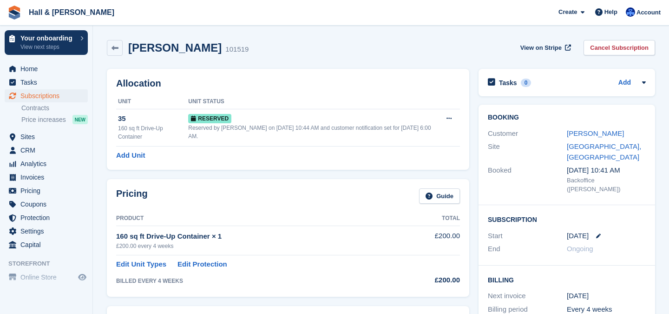 This screenshot has height=314, width=669. Describe the element at coordinates (527, 236) in the screenshot. I see `div: Start` at that location.